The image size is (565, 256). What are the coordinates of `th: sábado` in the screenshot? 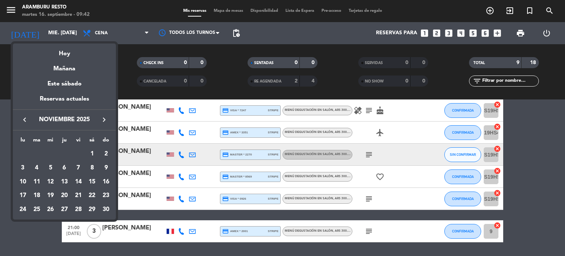 It's located at (92, 141).